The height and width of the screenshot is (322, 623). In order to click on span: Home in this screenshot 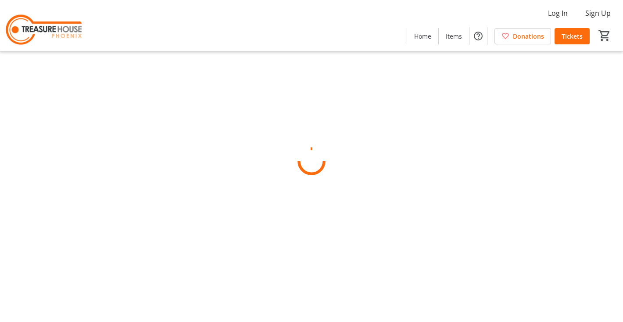, I will do `click(423, 36)`.